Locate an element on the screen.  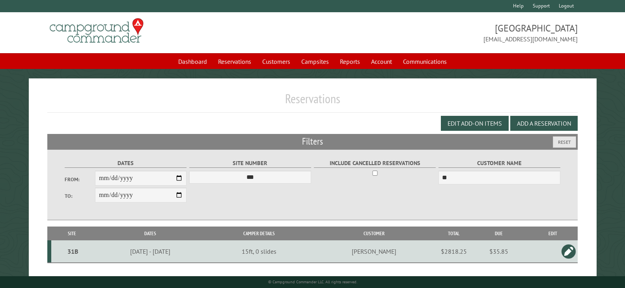
a: Communications is located at coordinates (425, 62).